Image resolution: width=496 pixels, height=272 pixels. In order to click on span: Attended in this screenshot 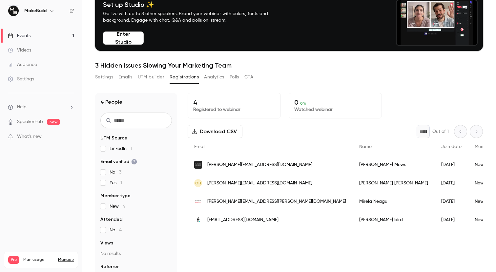, I will do `click(111, 220)`.